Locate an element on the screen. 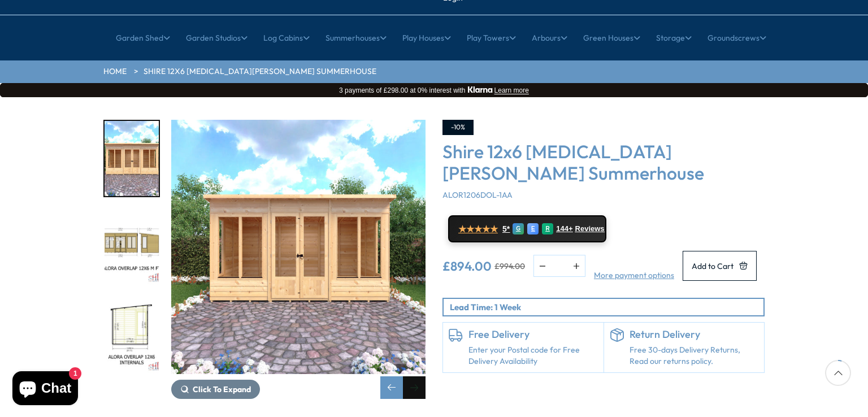 The width and height of the screenshot is (868, 417). a: More payment options is located at coordinates (634, 275).